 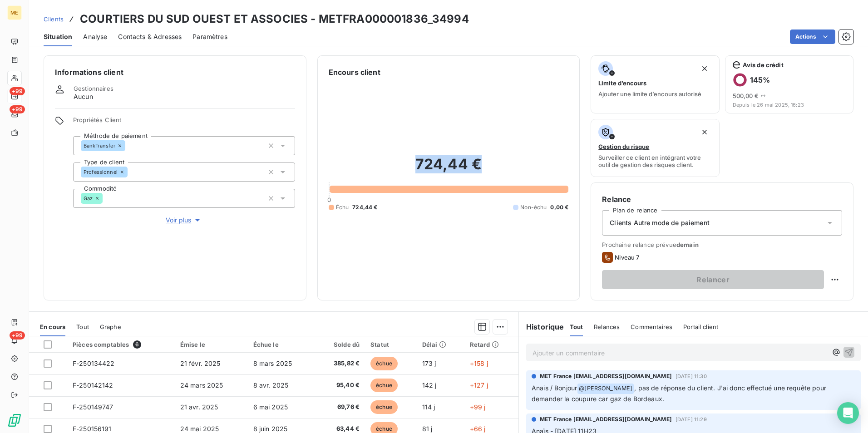 I want to click on span: Clients, so click(x=54, y=19).